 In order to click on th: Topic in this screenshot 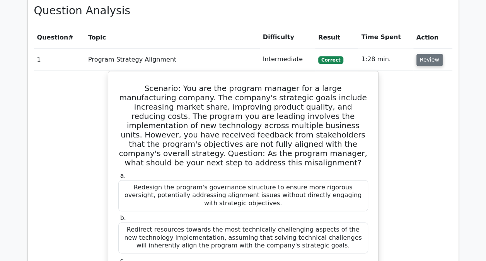, I will do `click(173, 37)`.